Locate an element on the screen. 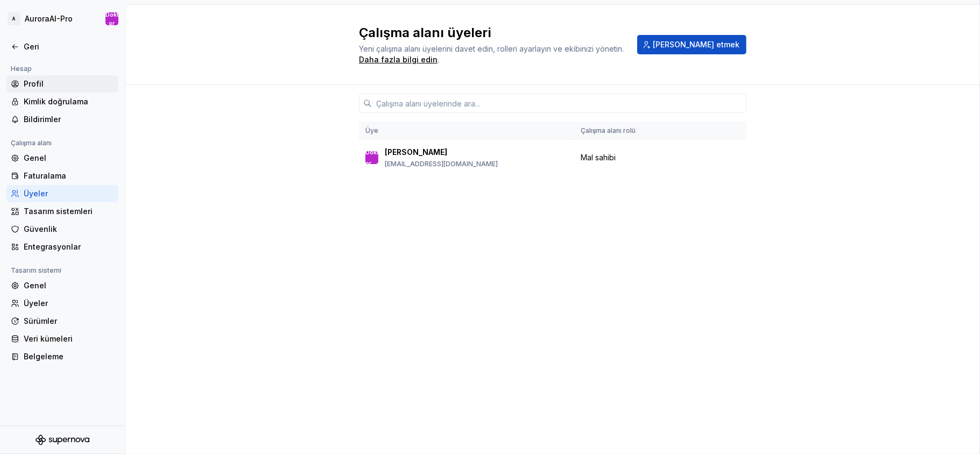 The image size is (980, 454). a: Geri is located at coordinates (63, 47).